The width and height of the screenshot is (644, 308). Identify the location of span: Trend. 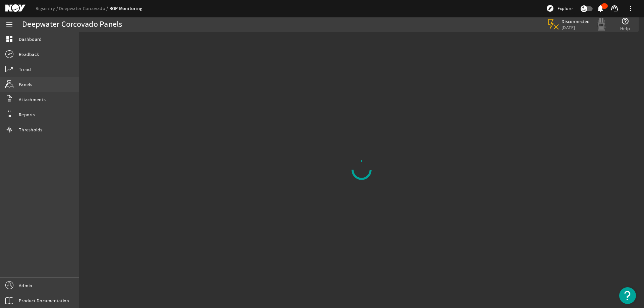
(25, 70).